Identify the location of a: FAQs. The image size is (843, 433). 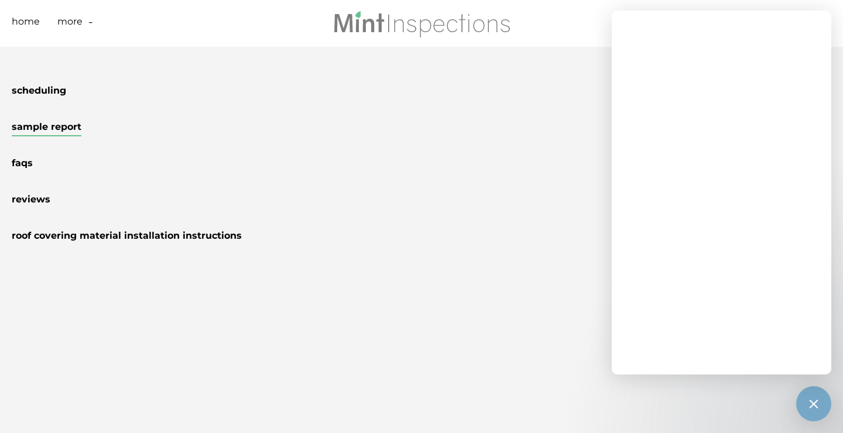
(22, 165).